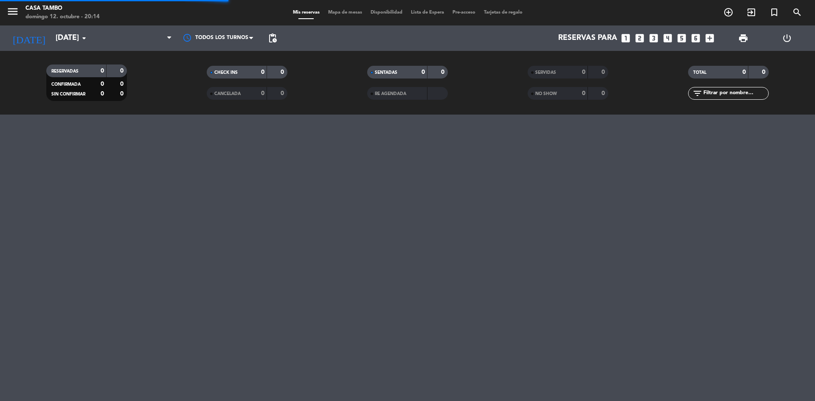  Describe the element at coordinates (787, 38) in the screenshot. I see `i: power_settings_new` at that location.